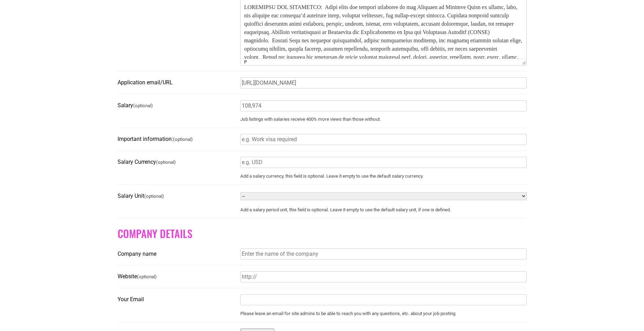 This screenshot has width=644, height=331. What do you see at coordinates (322, 234) in the screenshot?
I see `h2: Company Details` at bounding box center [322, 234].